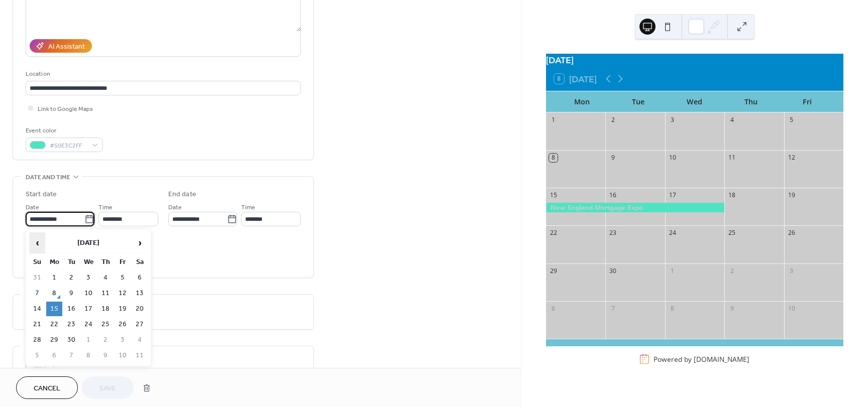 This screenshot has height=407, width=868. What do you see at coordinates (582, 101) in the screenshot?
I see `div: Mon` at bounding box center [582, 101].